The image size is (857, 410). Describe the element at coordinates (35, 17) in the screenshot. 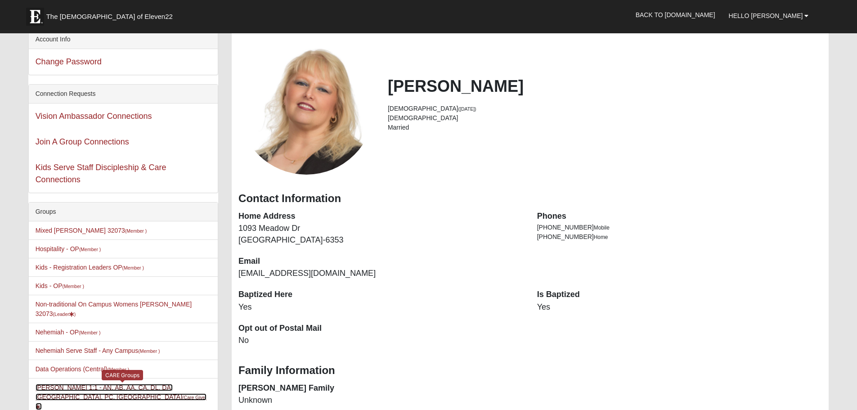

I see `img: Eleven22 logo` at that location.